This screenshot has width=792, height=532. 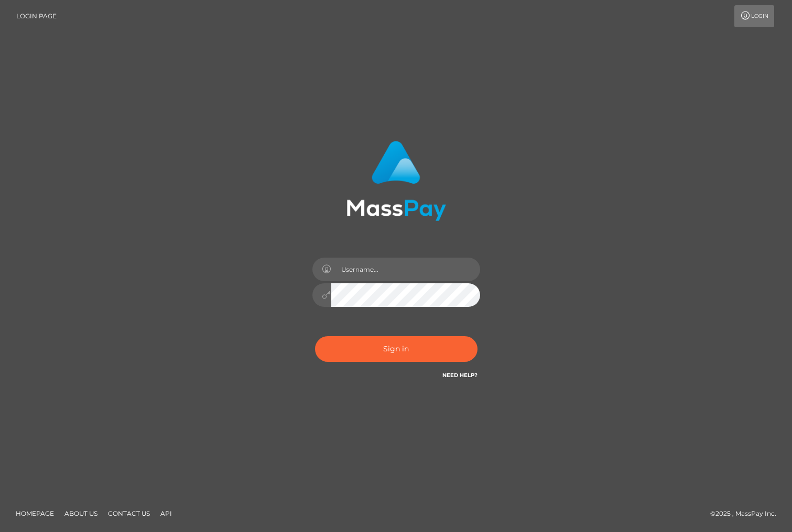 I want to click on a: Need Help?, so click(x=460, y=375).